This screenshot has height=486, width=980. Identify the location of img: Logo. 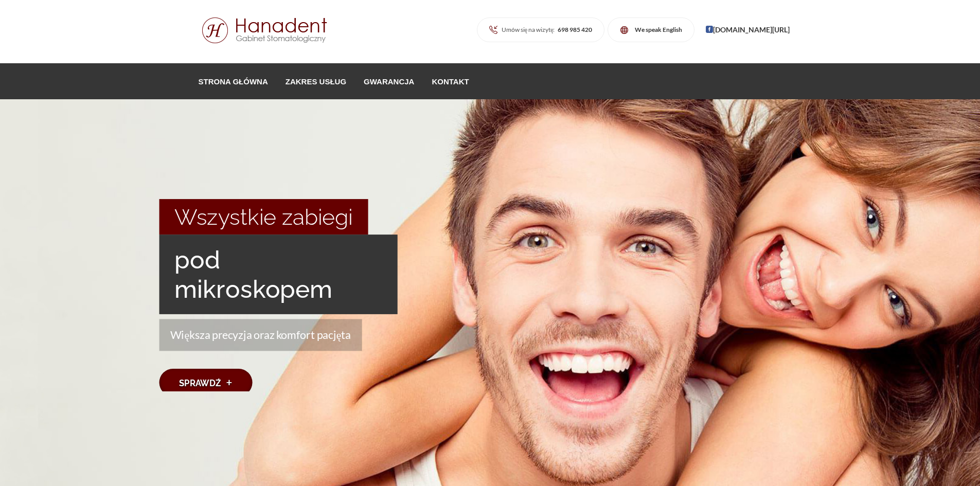
(265, 31).